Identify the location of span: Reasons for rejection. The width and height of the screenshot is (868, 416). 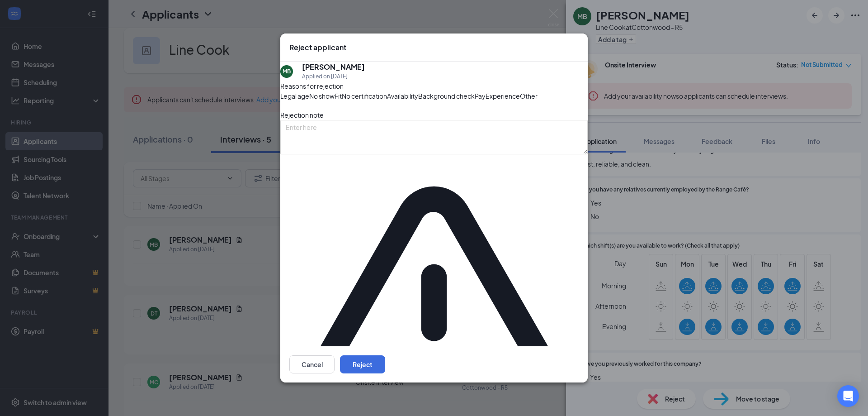
(312, 86).